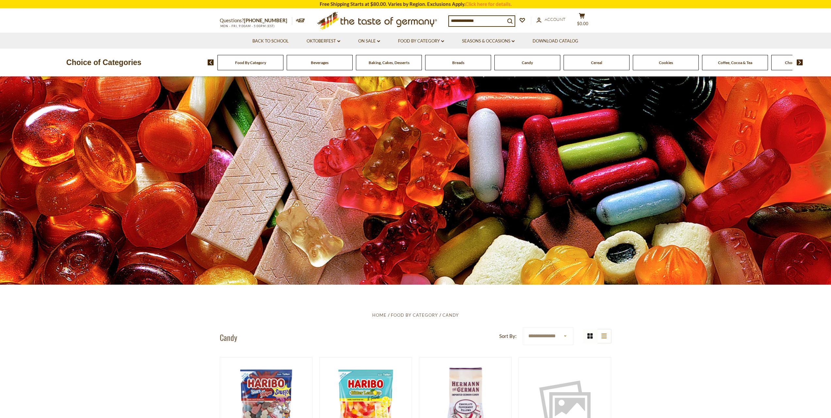 Image resolution: width=831 pixels, height=418 pixels. I want to click on a: Coffee, Cocoa & Tea, so click(735, 62).